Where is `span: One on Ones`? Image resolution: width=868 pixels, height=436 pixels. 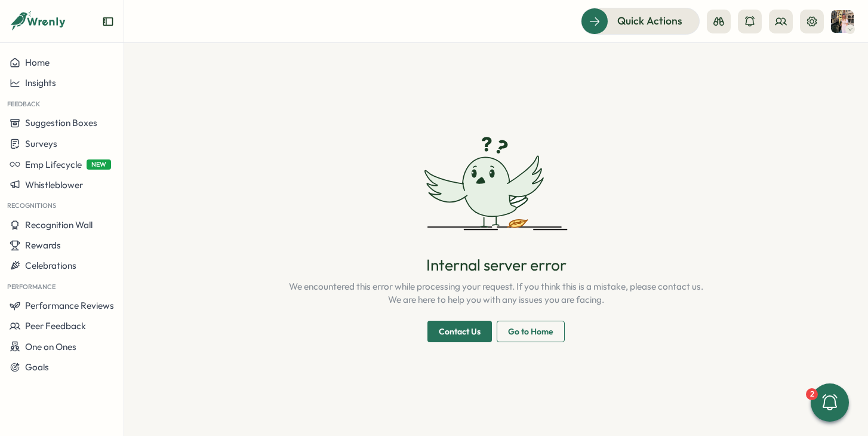 span: One on Ones is located at coordinates (50, 346).